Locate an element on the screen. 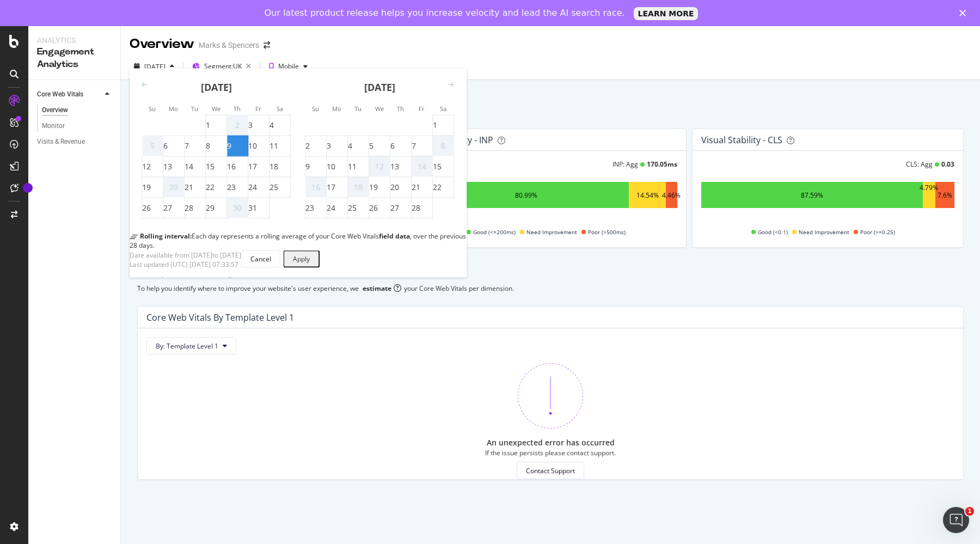 This screenshot has width=980, height=544. div: Analytics is located at coordinates (74, 41).